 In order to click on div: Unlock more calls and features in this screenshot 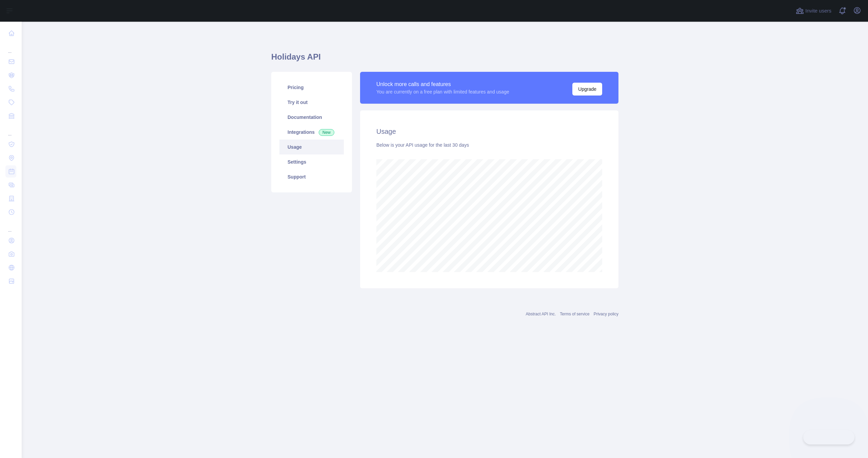, I will do `click(443, 84)`.